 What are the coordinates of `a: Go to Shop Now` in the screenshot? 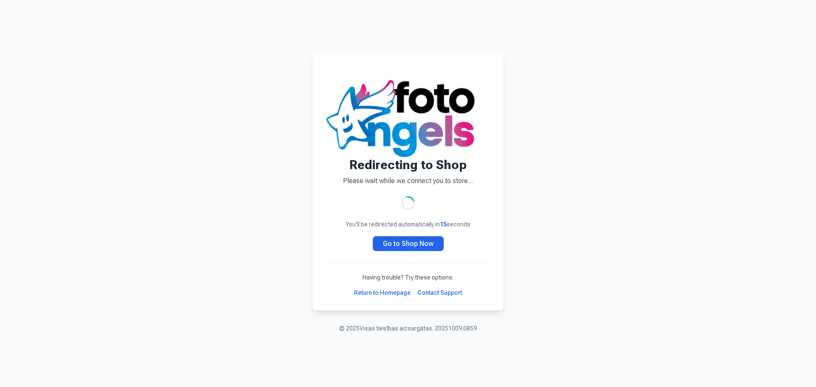 It's located at (408, 244).